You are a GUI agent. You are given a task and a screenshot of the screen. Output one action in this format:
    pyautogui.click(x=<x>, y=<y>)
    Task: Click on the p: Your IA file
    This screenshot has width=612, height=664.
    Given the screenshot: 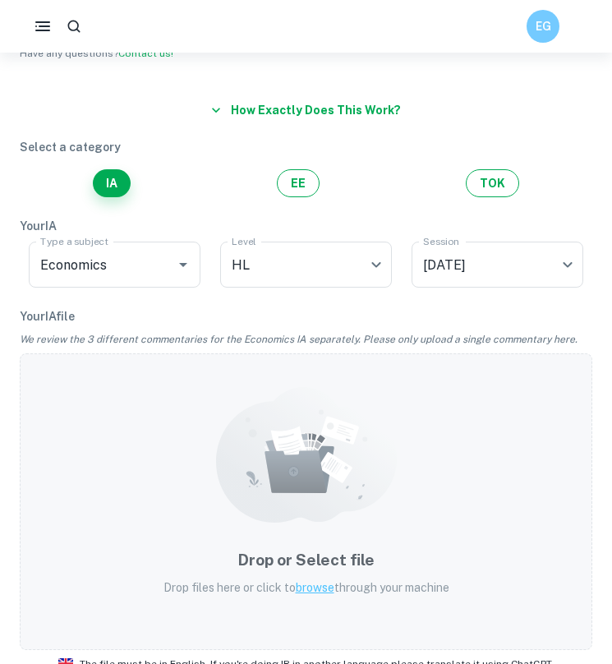 What is the action you would take?
    pyautogui.click(x=306, y=316)
    